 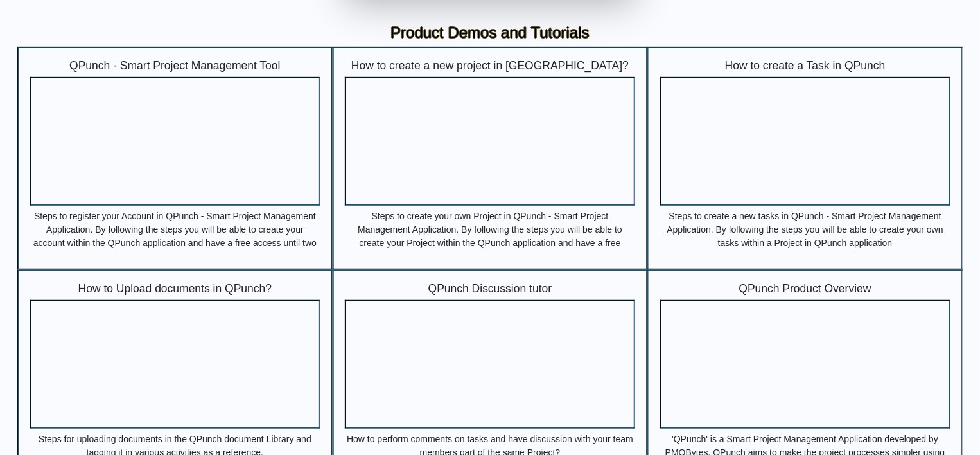 What do you see at coordinates (806, 65) in the screenshot?
I see `h5: How to create a Task in QPunch` at bounding box center [806, 65].